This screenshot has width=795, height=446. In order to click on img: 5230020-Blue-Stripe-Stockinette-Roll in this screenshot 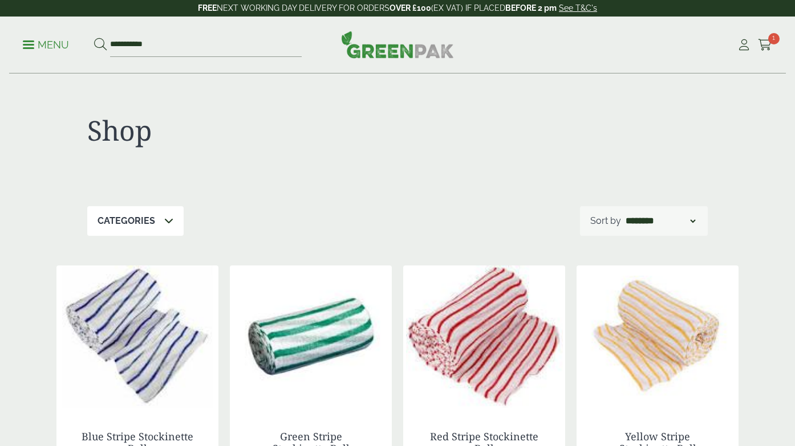, I will do `click(137, 337)`.